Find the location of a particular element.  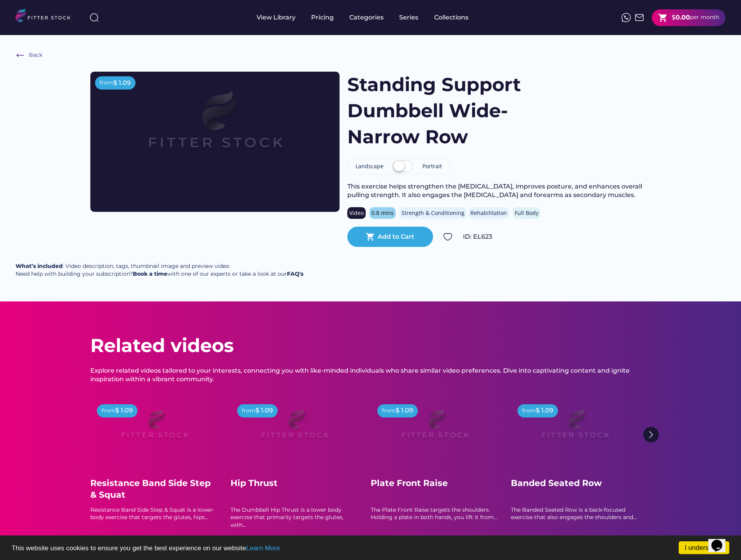

a: Book a time is located at coordinates (150, 274).